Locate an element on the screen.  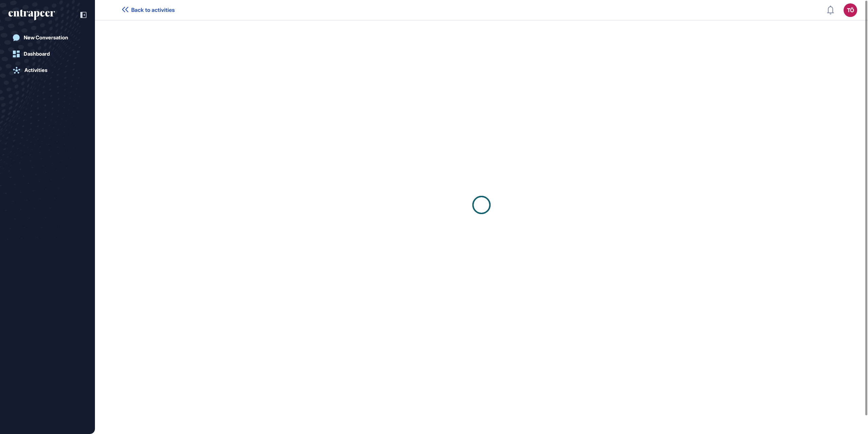
div: Activities is located at coordinates (36, 70).